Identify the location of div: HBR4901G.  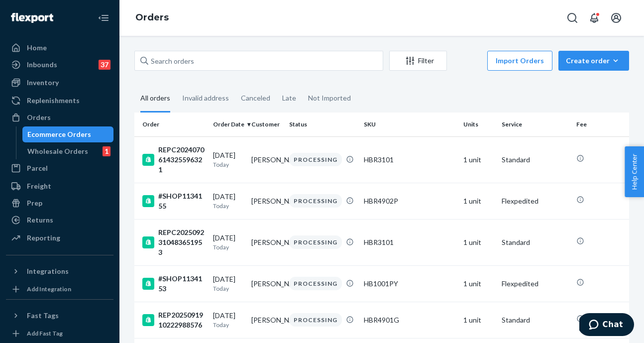
(410, 320).